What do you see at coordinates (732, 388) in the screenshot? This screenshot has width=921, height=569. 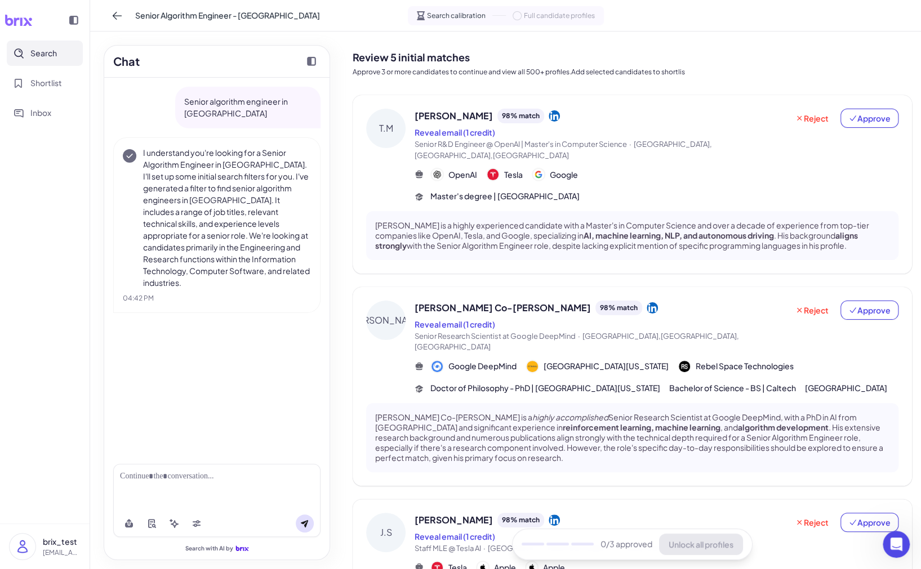 I see `span: Bachelor of Science - BS | Caltech` at bounding box center [732, 388].